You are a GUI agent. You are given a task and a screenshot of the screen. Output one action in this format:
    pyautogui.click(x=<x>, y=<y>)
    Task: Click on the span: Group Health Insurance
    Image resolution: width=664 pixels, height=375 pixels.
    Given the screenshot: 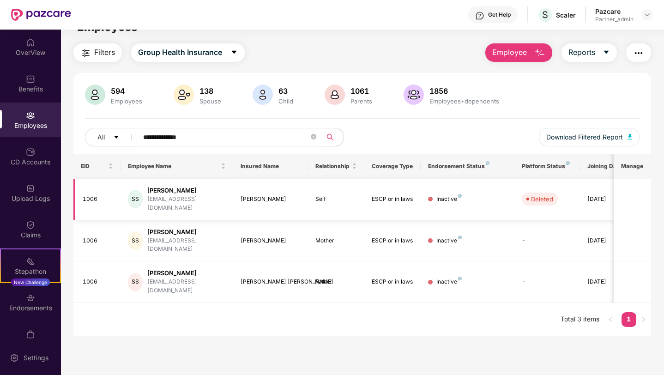 What is the action you would take?
    pyautogui.click(x=180, y=52)
    